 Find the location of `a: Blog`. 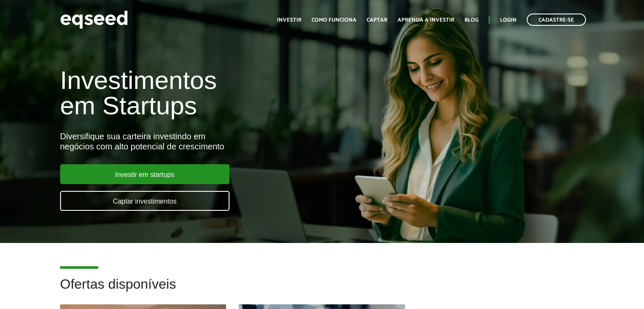

a: Blog is located at coordinates (471, 20).